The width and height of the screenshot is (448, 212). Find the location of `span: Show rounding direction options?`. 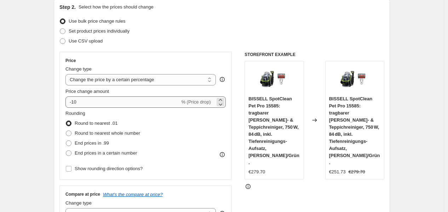

span: Show rounding direction options? is located at coordinates (109, 168).